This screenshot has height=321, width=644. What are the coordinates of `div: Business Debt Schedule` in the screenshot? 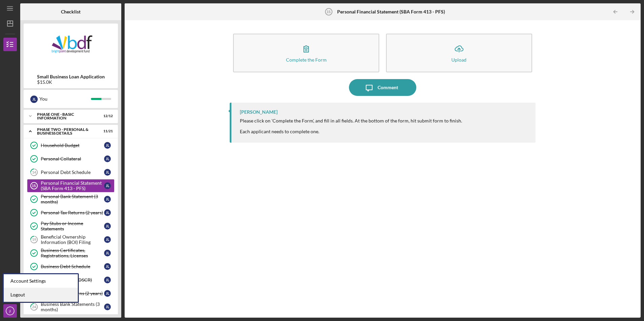 It's located at (72, 266).